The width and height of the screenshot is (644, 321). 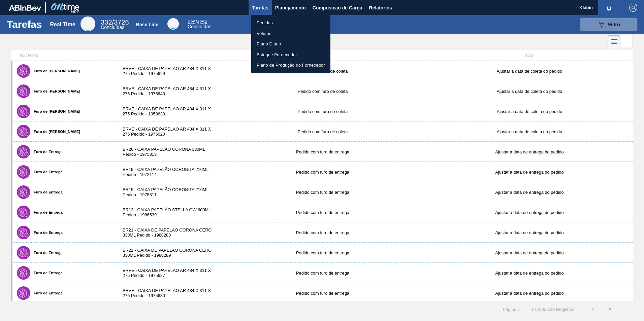 What do you see at coordinates (290, 65) in the screenshot?
I see `li: Plano de Produção do Fornecedor` at bounding box center [290, 65].